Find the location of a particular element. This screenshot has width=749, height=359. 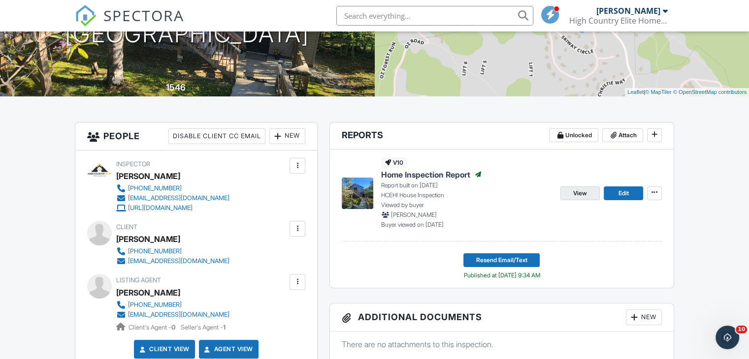

h3: People is located at coordinates (196, 136).